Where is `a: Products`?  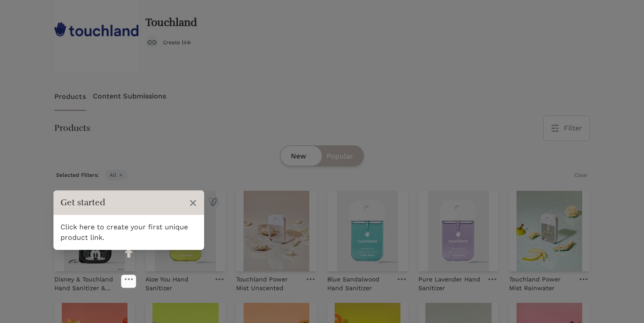
a: Products is located at coordinates (70, 96).